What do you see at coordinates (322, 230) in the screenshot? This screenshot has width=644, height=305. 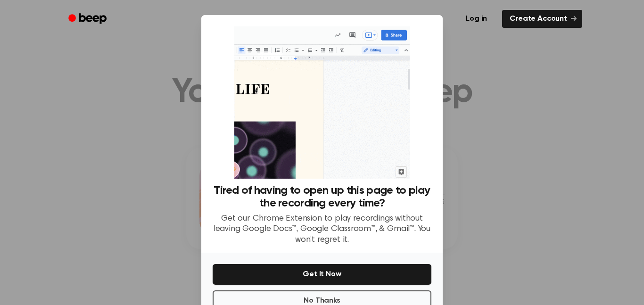 I see `p: Get our Chrome Extension to play recordings without leaving Google Docs™, Google Classroom™, & Gm...` at bounding box center [322, 230].